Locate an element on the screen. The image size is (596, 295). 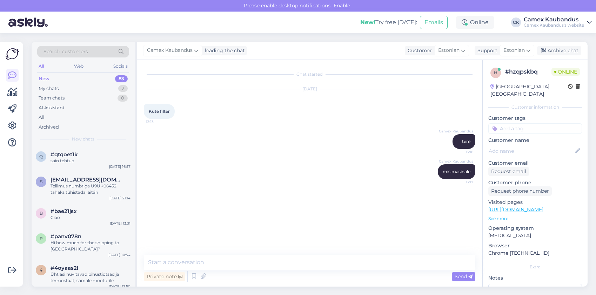
p: Customer email is located at coordinates (535, 163).